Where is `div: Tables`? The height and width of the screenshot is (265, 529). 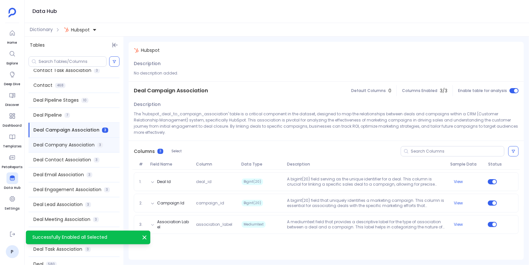
div: Tables is located at coordinates (74, 45).